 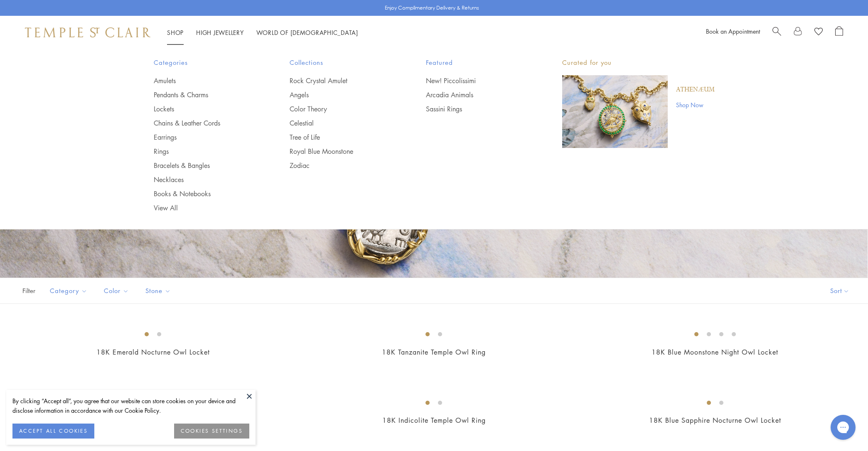 I want to click on nav: Main navigation, so click(x=263, y=33).